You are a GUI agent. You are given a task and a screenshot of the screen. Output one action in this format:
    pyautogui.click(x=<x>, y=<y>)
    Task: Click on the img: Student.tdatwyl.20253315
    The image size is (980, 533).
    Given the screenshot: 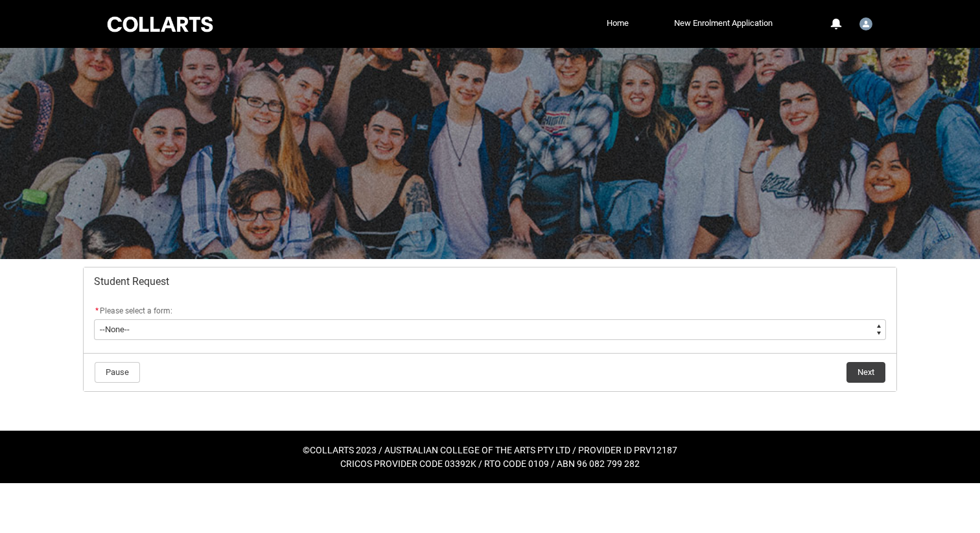 What is the action you would take?
    pyautogui.click(x=866, y=24)
    